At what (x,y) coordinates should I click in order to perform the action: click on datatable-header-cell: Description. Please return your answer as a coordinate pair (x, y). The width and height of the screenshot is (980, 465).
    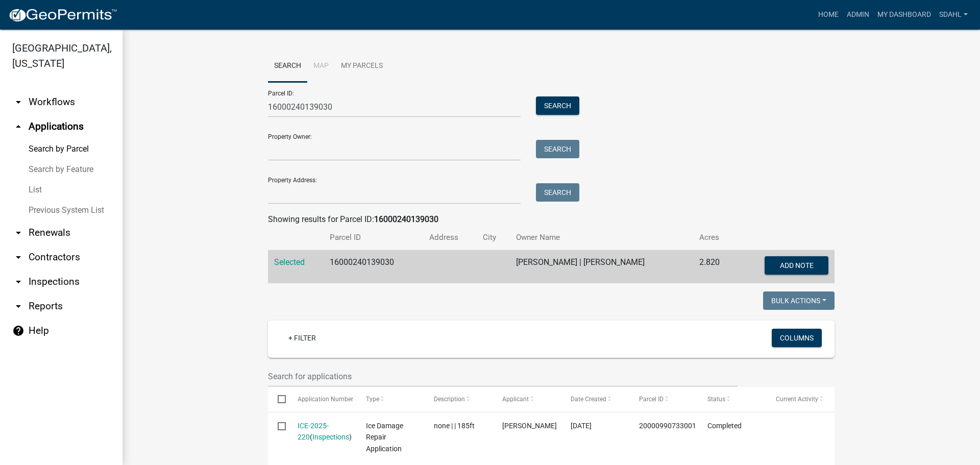
    Looking at the image, I should click on (458, 399).